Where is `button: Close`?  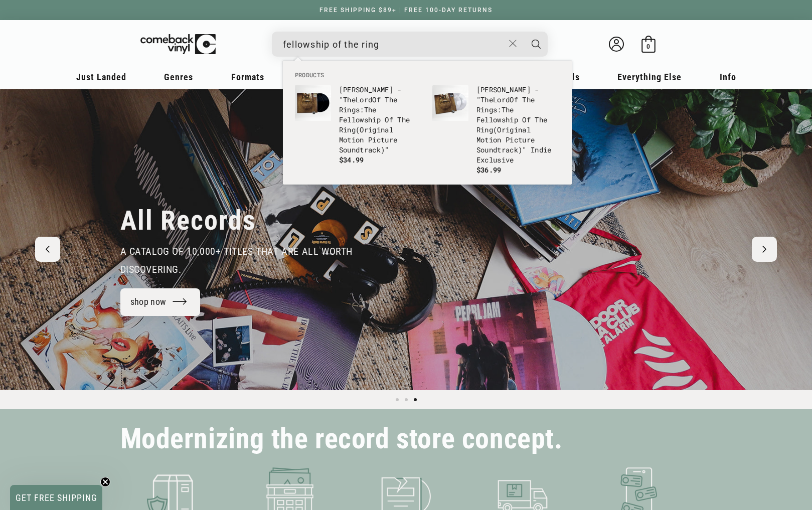
button: Close is located at coordinates (512, 44).